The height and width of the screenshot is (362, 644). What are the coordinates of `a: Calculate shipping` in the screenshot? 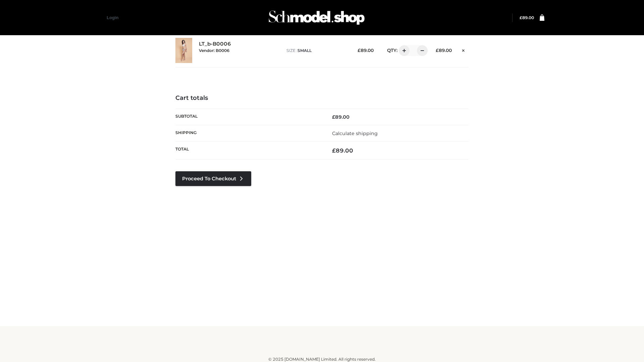 It's located at (355, 134).